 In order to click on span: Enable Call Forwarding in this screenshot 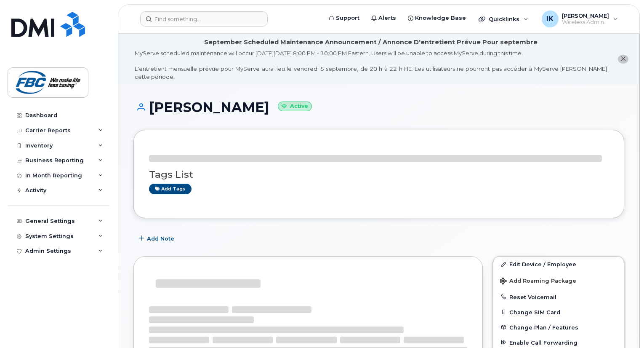, I will do `click(543, 342)`.